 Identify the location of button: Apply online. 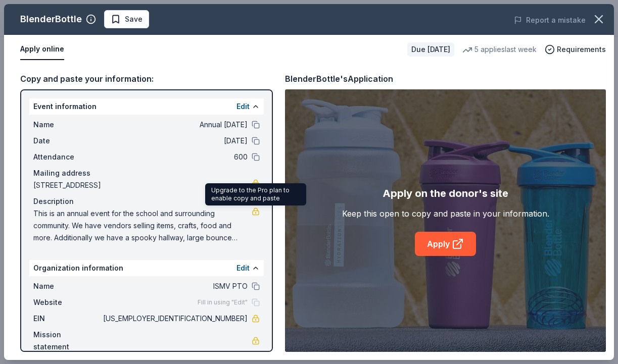
(42, 50).